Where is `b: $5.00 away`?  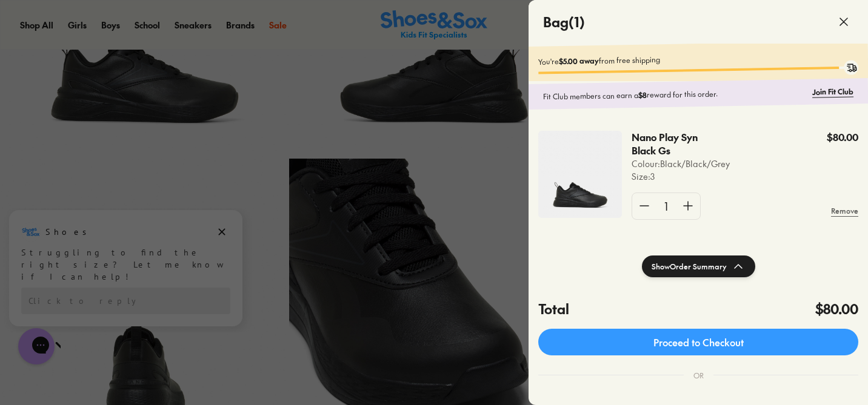 b: $5.00 away is located at coordinates (579, 60).